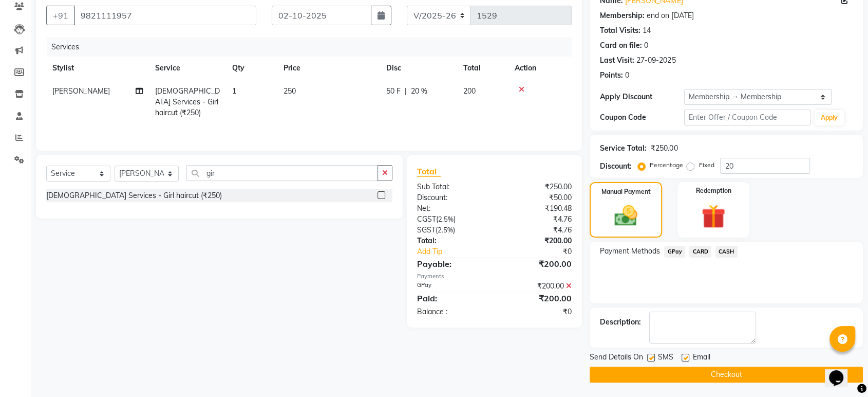 The width and height of the screenshot is (868, 397). I want to click on span: 250, so click(290, 91).